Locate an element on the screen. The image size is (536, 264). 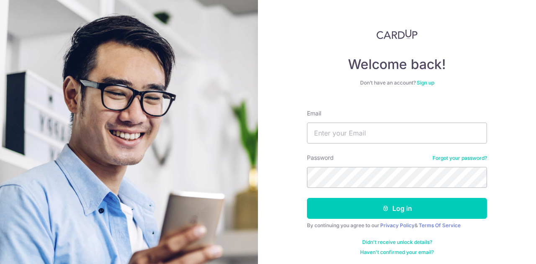
a: Forgot your password? is located at coordinates (460, 158).